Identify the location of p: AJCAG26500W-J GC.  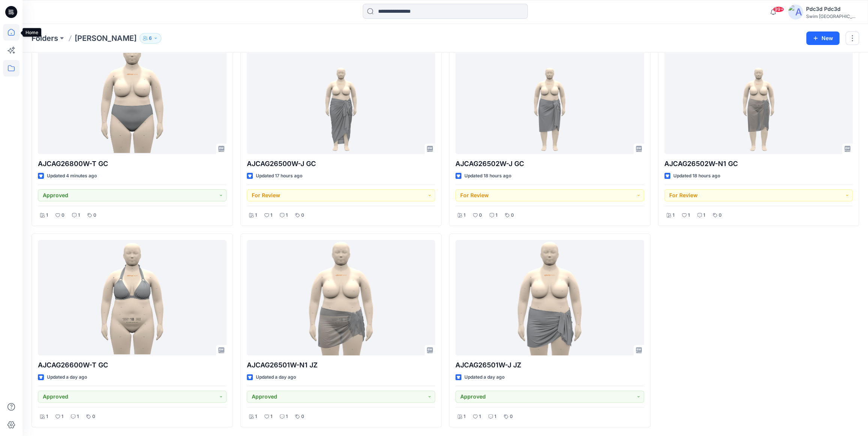
(341, 164).